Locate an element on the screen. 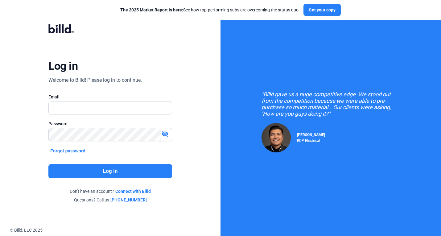 This screenshot has height=236, width=441. div: Welcome to Billd! Please log in to continue. is located at coordinates (95, 80).